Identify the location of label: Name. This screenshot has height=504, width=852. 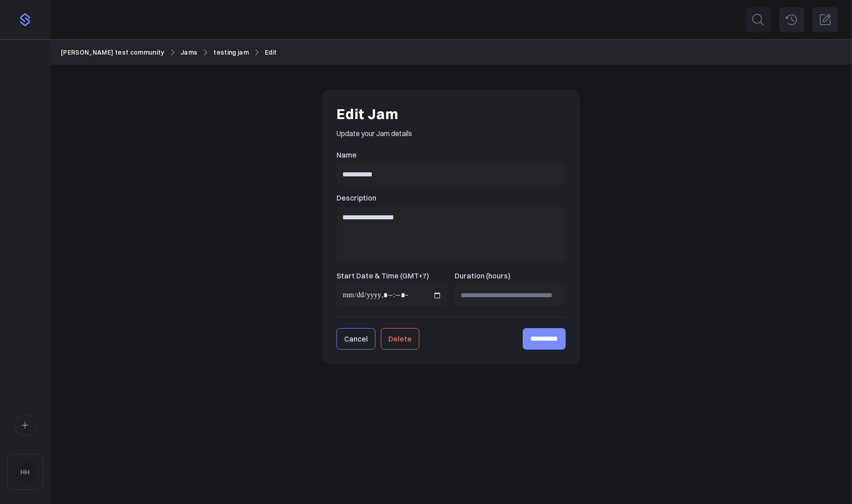
(451, 155).